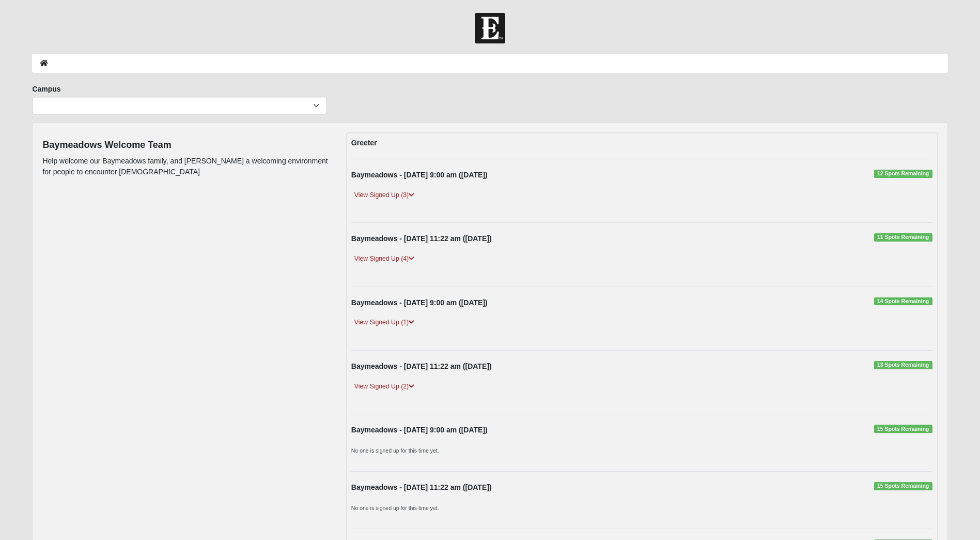 The width and height of the screenshot is (980, 540). Describe the element at coordinates (385, 322) in the screenshot. I see `a: View Signed Up (1)` at that location.